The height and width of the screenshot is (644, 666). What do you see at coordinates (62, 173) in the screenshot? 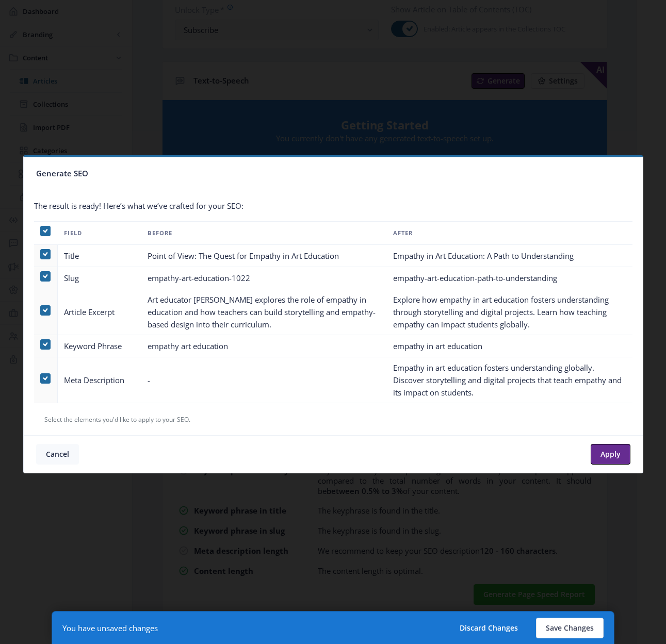
I see `span: Generate SEO` at bounding box center [62, 173].